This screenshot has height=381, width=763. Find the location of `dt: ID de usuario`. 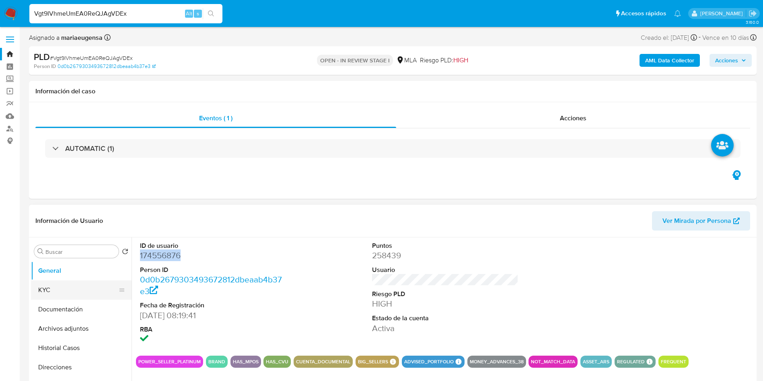

dt: ID de usuario is located at coordinates (213, 246).